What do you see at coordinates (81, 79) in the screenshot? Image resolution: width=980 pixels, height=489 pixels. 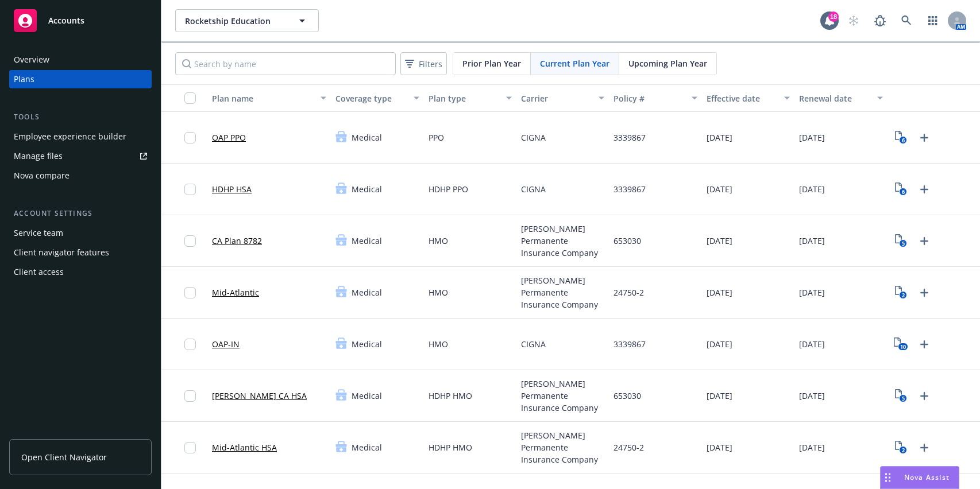 I see `a: Plans` at bounding box center [81, 79].